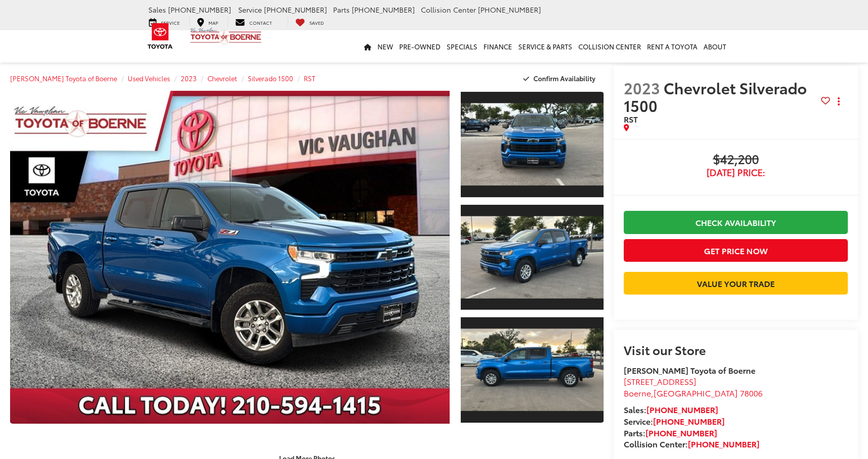 This screenshot has height=459, width=868. Describe the element at coordinates (157, 10) in the screenshot. I see `span: Sales` at that location.